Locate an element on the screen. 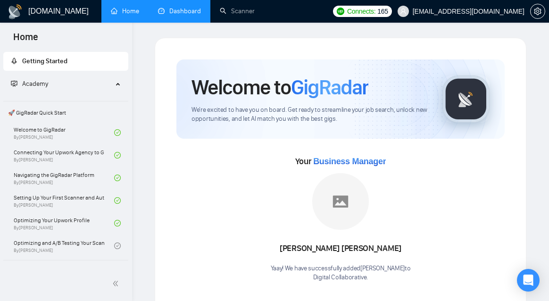 This screenshot has width=549, height=301. div: Open Intercom Messenger is located at coordinates (528, 280).